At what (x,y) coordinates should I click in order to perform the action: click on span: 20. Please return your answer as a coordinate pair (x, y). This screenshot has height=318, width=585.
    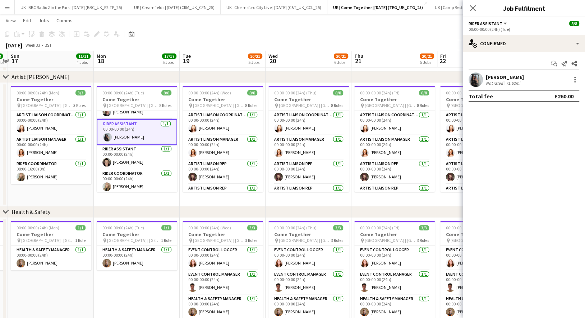
    Looking at the image, I should click on (272, 61).